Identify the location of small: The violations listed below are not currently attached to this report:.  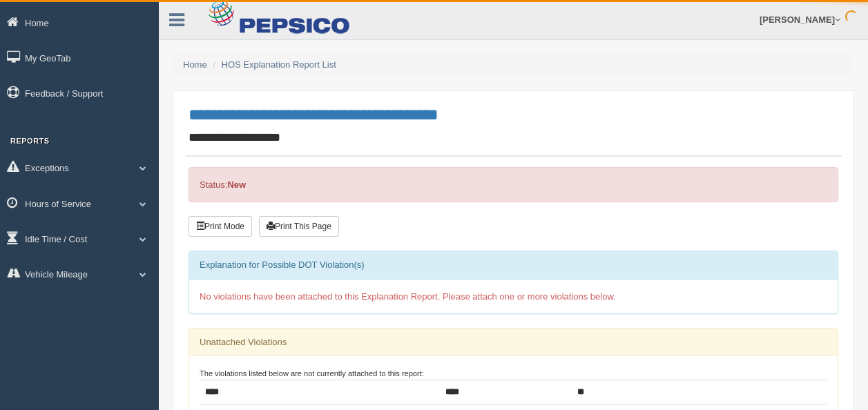
(311, 374).